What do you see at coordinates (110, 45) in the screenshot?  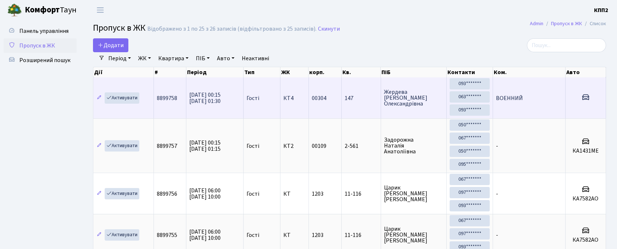 I see `span: Додати` at bounding box center [110, 45].